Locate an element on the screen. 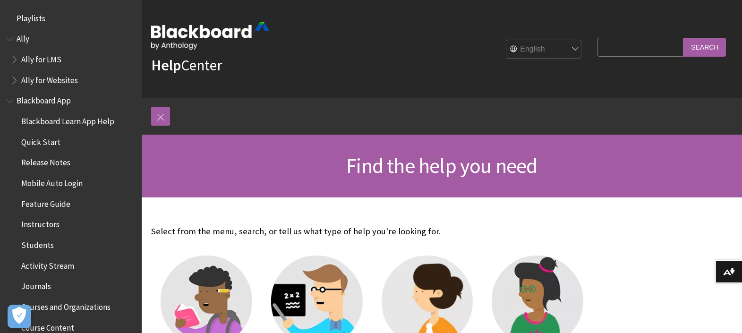 This screenshot has width=742, height=333. span: Feature Guide is located at coordinates (46, 202).